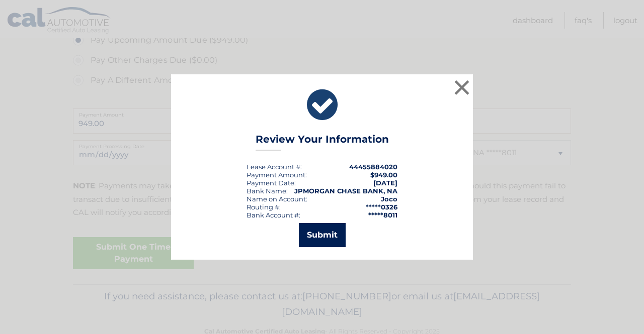 The height and width of the screenshot is (334, 644). Describe the element at coordinates (322, 235) in the screenshot. I see `button: Submit` at that location.